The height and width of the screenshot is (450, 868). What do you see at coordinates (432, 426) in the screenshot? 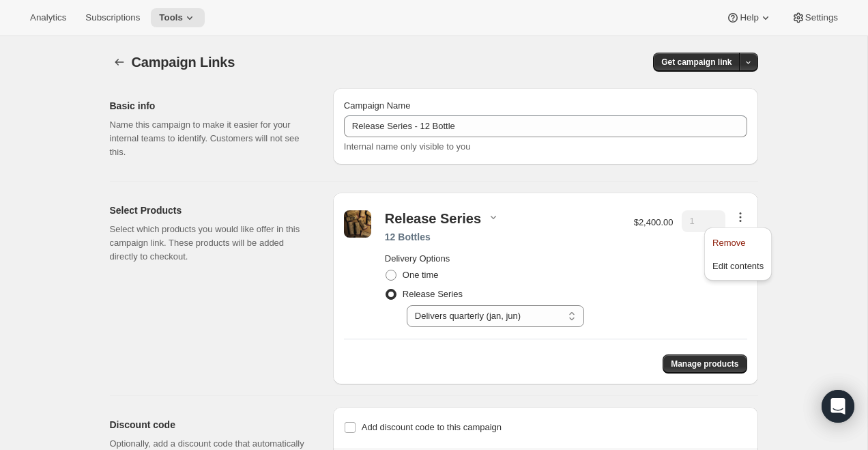
I see `span: Add discount code to this campaign` at bounding box center [432, 426].